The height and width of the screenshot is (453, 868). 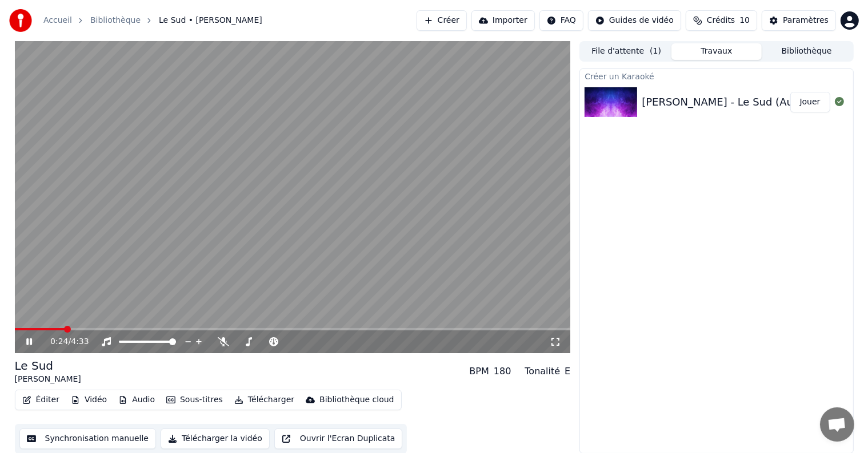 What do you see at coordinates (479, 371) in the screenshot?
I see `div: BPM` at bounding box center [479, 371].